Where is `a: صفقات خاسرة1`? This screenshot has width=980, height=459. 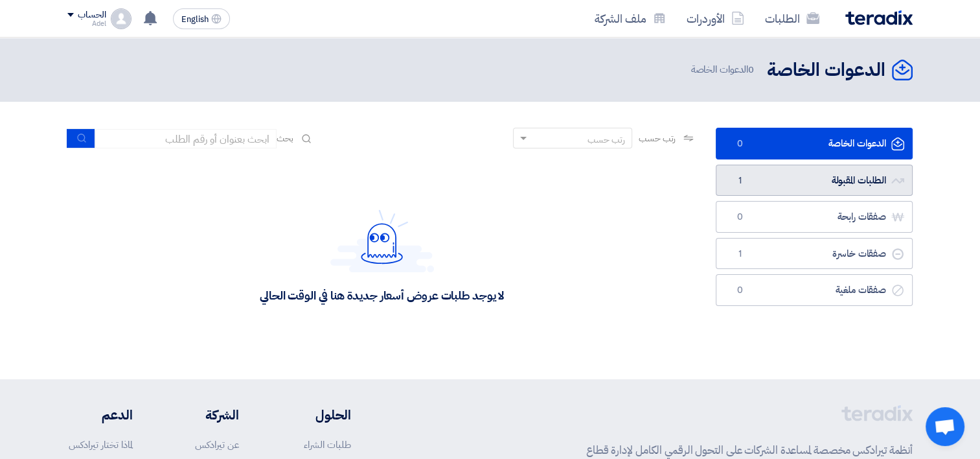 a: صفقات خاسرة1 is located at coordinates (814, 254).